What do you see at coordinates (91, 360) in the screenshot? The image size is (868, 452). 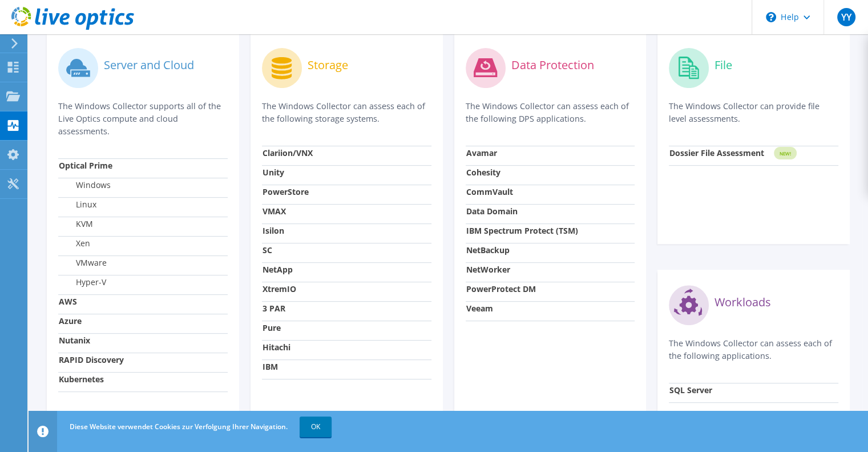 I see `strong: RAPID Discovery` at bounding box center [91, 360].